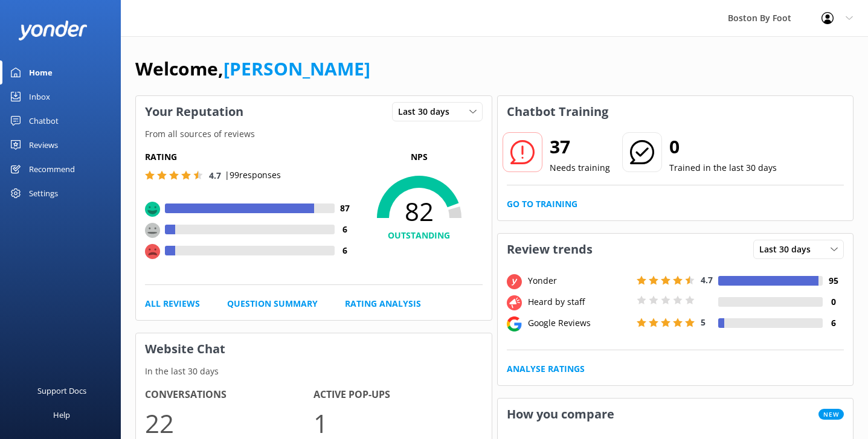 The height and width of the screenshot is (439, 868). Describe the element at coordinates (194, 112) in the screenshot. I see `h3: Your Reputation` at that location.